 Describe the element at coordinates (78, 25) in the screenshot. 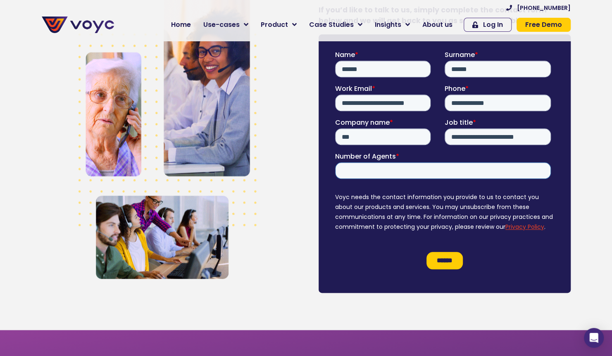

I see `img: voyc-full-logo` at that location.